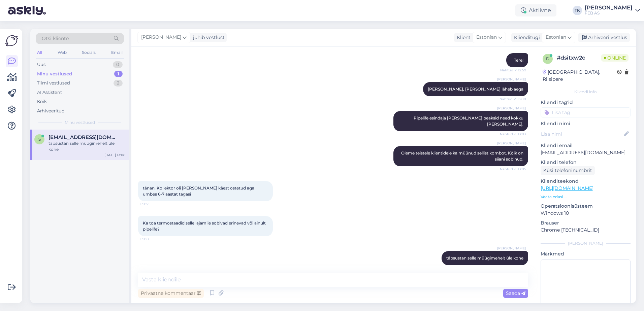 This screenshot has width=644, height=311. Describe the element at coordinates (519, 60) in the screenshot. I see `span: Tere!` at that location.